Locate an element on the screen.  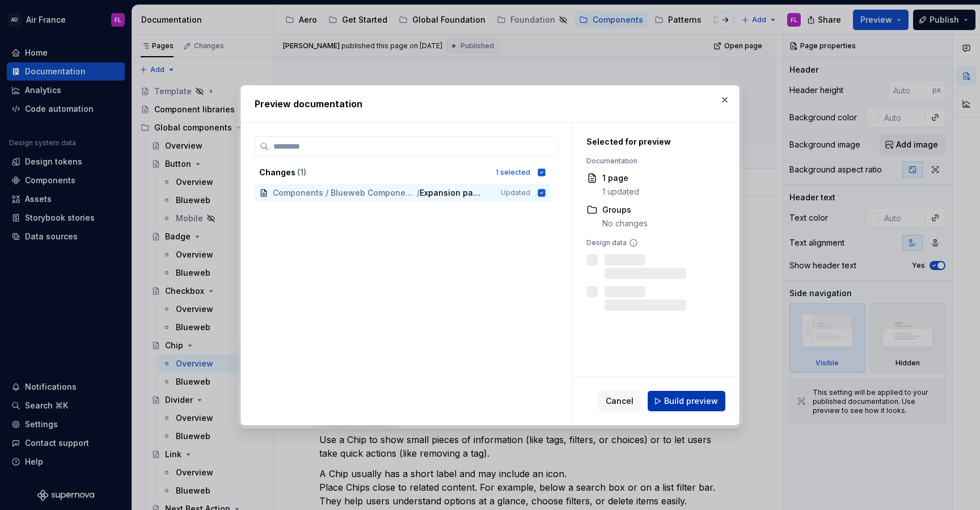
span: Updated is located at coordinates (515, 193).